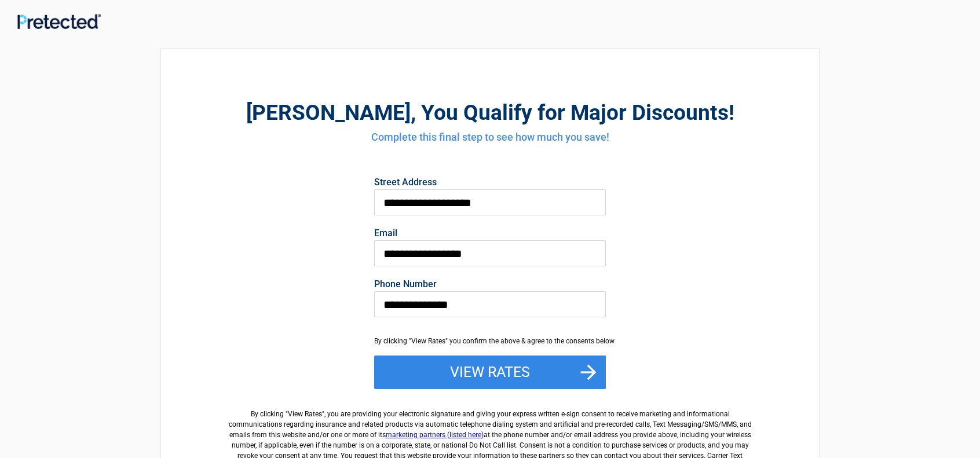  Describe the element at coordinates (490, 372) in the screenshot. I see `button: View Rates` at that location.